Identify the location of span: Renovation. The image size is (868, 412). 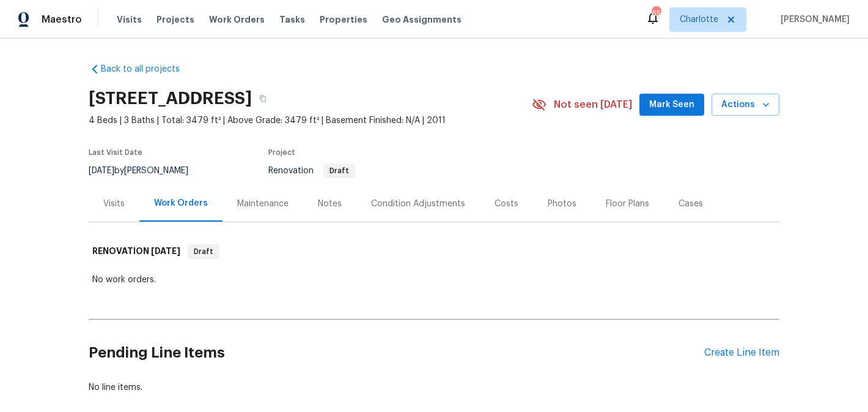
(311, 171).